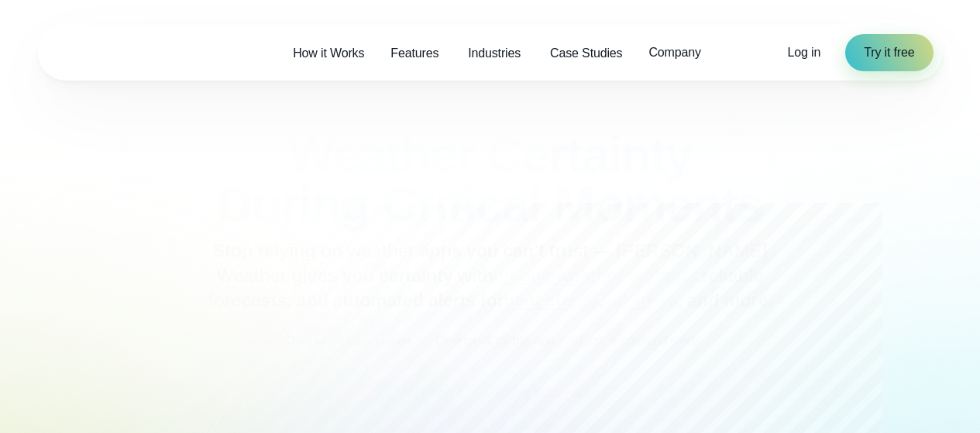 This screenshot has height=433, width=980. I want to click on span: Case Studies, so click(586, 53).